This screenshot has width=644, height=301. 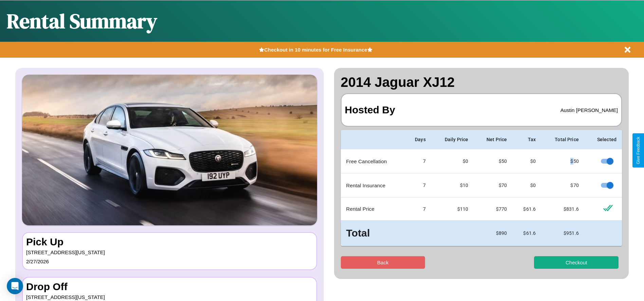 What do you see at coordinates (576, 262) in the screenshot?
I see `button: Checkout` at bounding box center [576, 262].